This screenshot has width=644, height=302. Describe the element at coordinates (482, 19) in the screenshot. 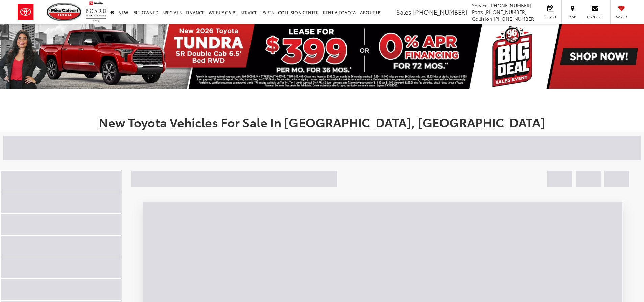

I see `span: Collision` at that location.